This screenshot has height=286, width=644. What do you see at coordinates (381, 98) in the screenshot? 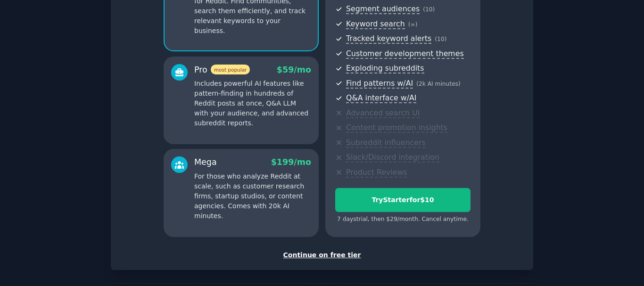
I see `span: Q&A interface w/AI` at bounding box center [381, 98].